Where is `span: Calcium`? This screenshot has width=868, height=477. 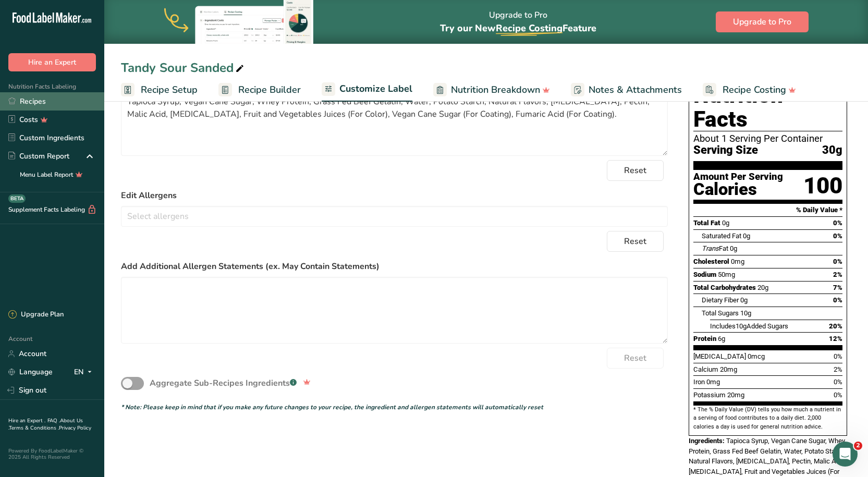 span: Calcium is located at coordinates (706, 369).